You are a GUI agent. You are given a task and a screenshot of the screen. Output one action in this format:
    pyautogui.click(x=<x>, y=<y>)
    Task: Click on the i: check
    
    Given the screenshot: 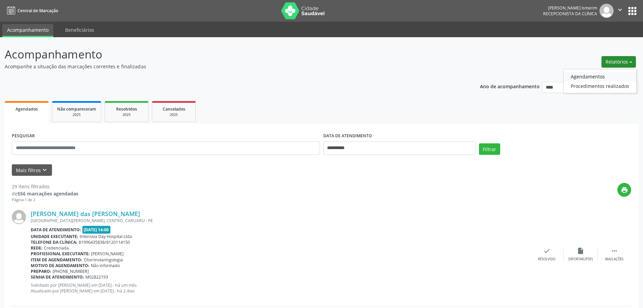 What is the action you would take?
    pyautogui.click(x=547, y=251)
    